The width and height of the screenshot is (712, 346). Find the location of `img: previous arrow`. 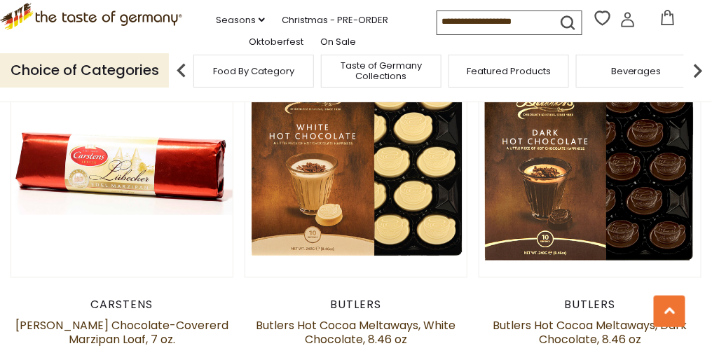

img: previous arrow is located at coordinates (181, 71).